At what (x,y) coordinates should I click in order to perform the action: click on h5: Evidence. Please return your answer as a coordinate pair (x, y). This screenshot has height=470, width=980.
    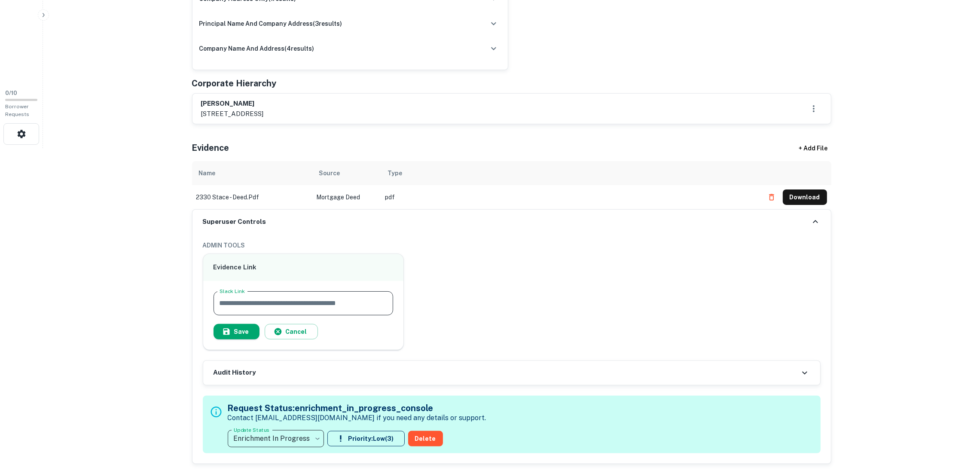
    Looking at the image, I should click on (210, 148).